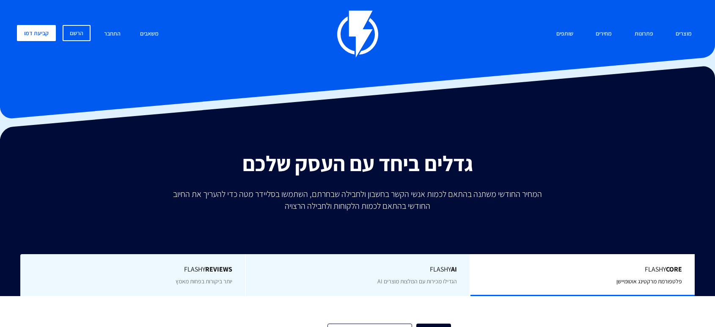  Describe the element at coordinates (454, 269) in the screenshot. I see `b: AI` at that location.